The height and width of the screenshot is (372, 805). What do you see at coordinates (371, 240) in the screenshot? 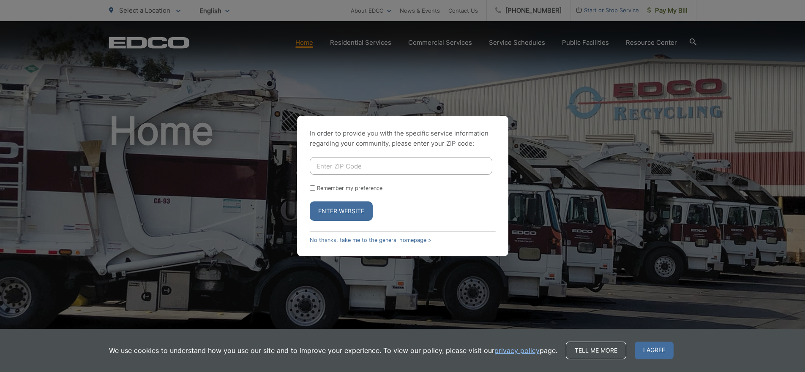
I see `a: No thanks, take me to the general homepage >` at bounding box center [371, 240].